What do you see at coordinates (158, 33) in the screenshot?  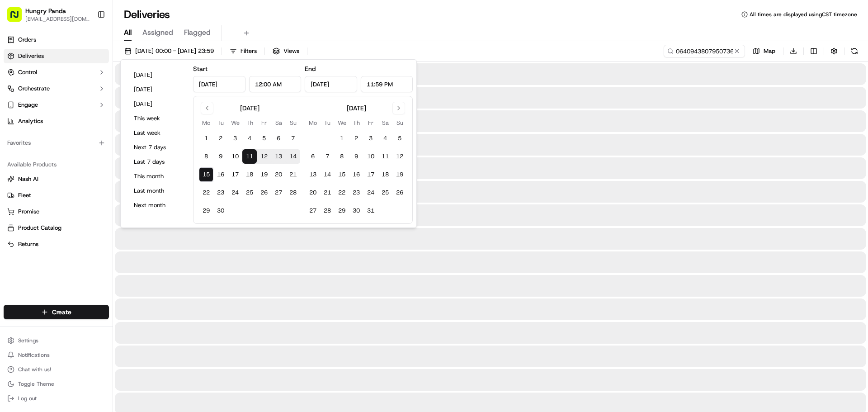 I see `span: Assigned` at bounding box center [158, 33].